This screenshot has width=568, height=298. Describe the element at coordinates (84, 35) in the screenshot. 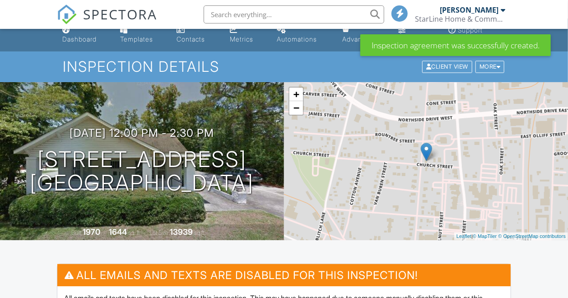

I see `a: Dashboard` at that location.